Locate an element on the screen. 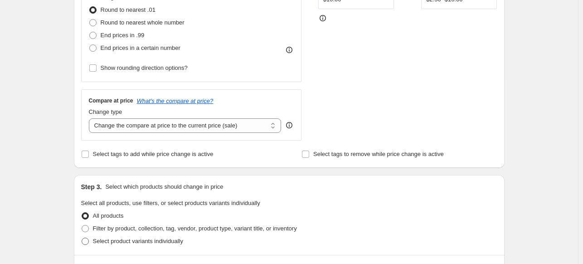 The height and width of the screenshot is (264, 583). h2: Step 3. is located at coordinates (92, 187).